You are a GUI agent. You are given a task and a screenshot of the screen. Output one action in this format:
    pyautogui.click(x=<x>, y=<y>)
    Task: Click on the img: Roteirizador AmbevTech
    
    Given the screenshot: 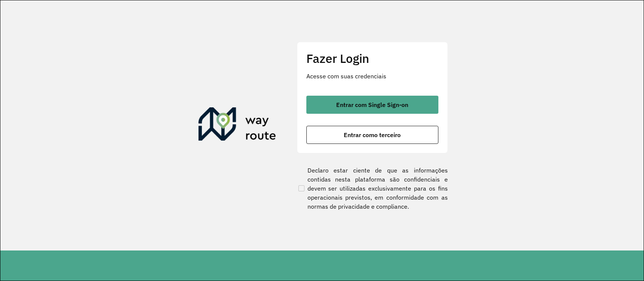 What is the action you would take?
    pyautogui.click(x=237, y=126)
    